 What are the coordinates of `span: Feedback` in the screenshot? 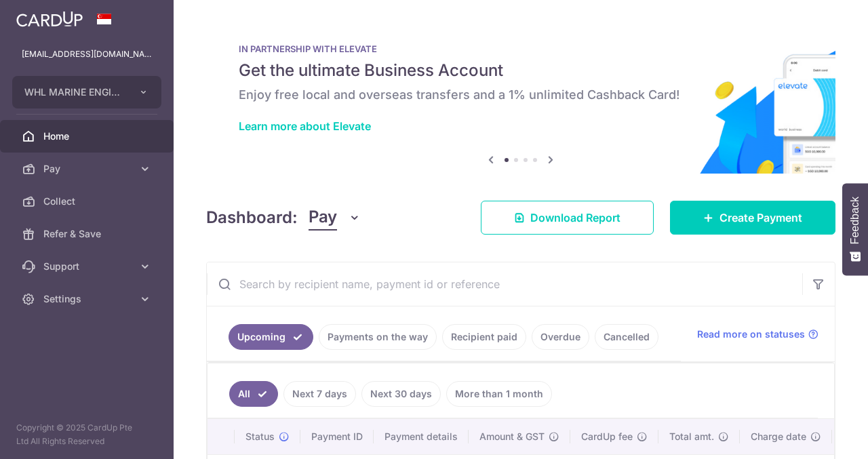 It's located at (855, 220).